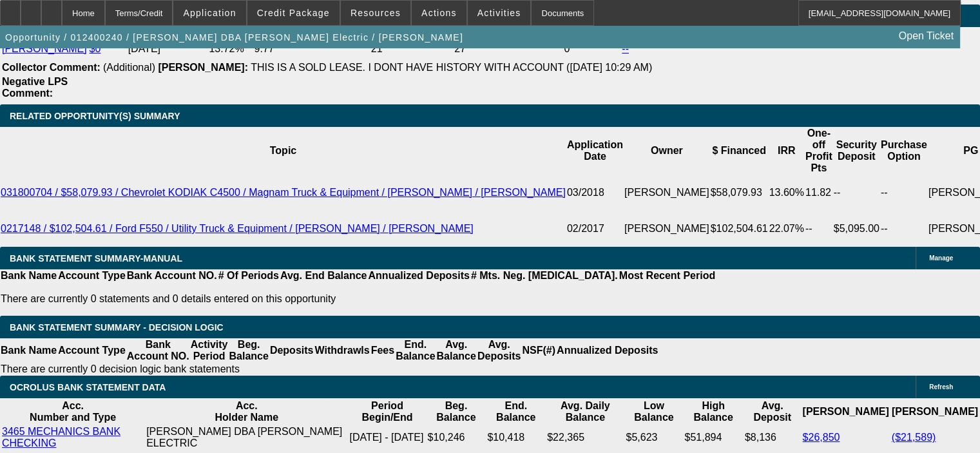 The image size is (980, 453). I want to click on th: Avg. End Balance, so click(323, 276).